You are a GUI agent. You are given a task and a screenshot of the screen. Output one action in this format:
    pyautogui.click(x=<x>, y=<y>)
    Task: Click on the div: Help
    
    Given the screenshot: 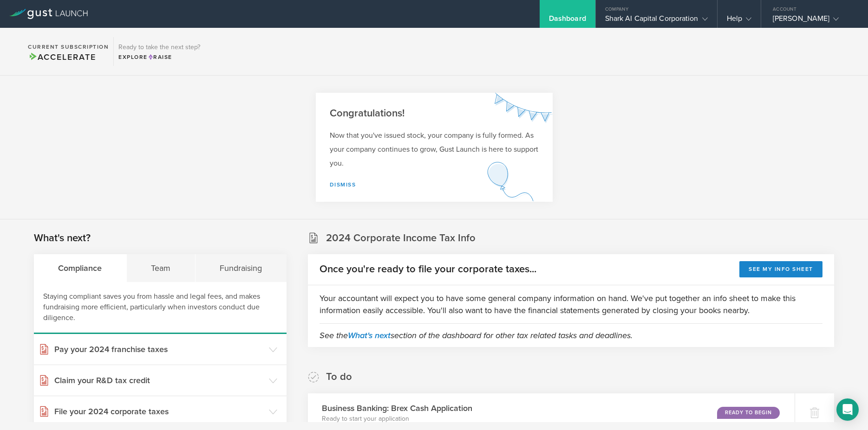 What is the action you would take?
    pyautogui.click(x=739, y=21)
    